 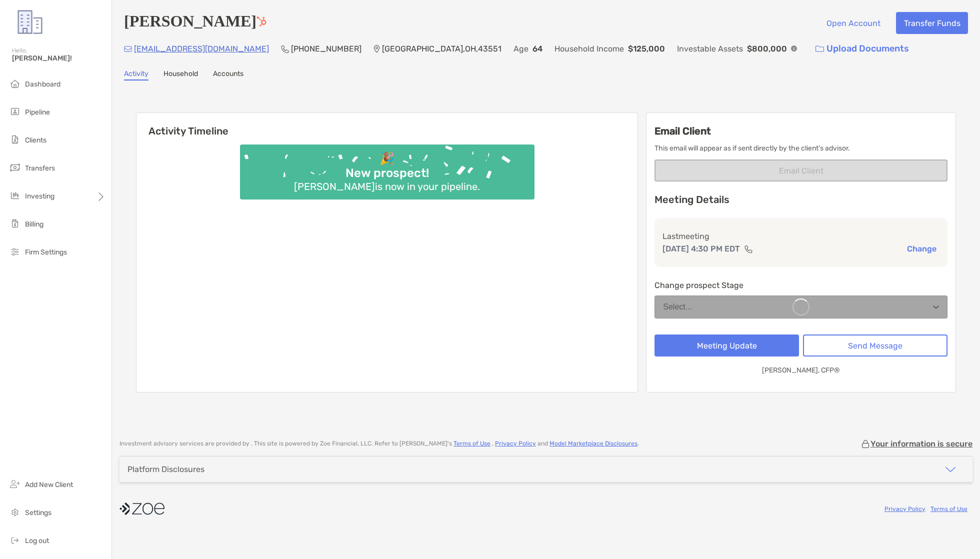 What do you see at coordinates (819, 49) in the screenshot?
I see `img: button icon` at bounding box center [819, 49].